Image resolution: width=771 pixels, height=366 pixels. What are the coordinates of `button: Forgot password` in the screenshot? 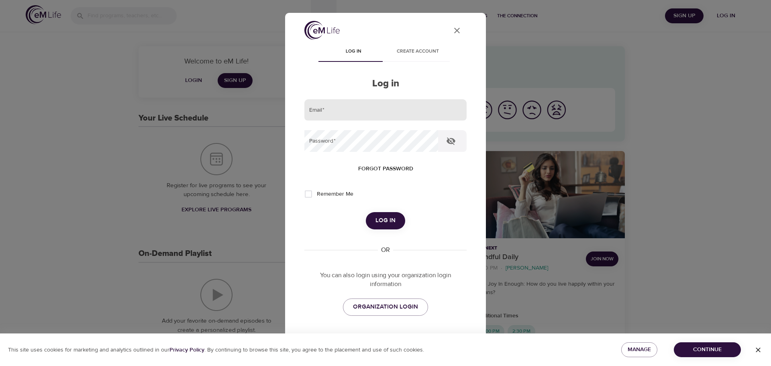 It's located at (386, 169).